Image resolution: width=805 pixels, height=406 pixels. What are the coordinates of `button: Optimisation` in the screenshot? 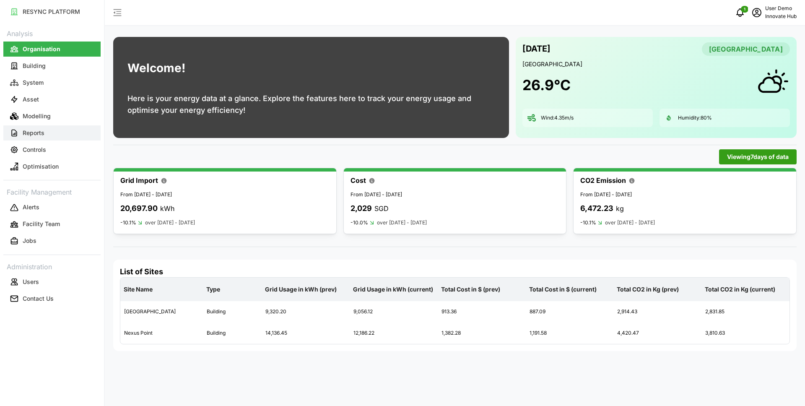 It's located at (52, 166).